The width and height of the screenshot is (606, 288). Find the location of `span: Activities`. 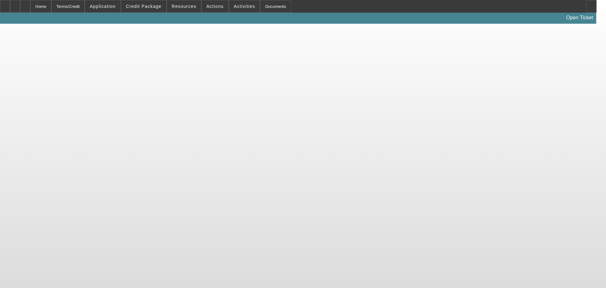

span: Activities is located at coordinates (245, 6).